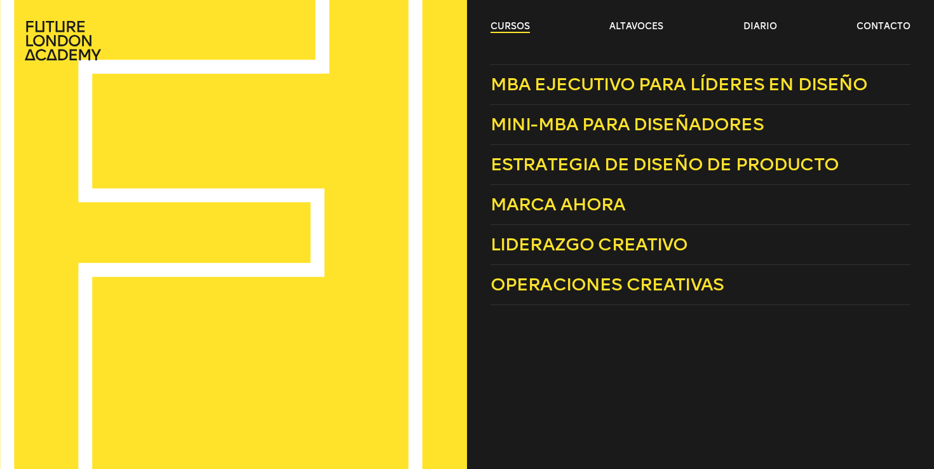 The image size is (934, 469). Describe the element at coordinates (701, 285) in the screenshot. I see `a: Operaciones creativas` at that location.